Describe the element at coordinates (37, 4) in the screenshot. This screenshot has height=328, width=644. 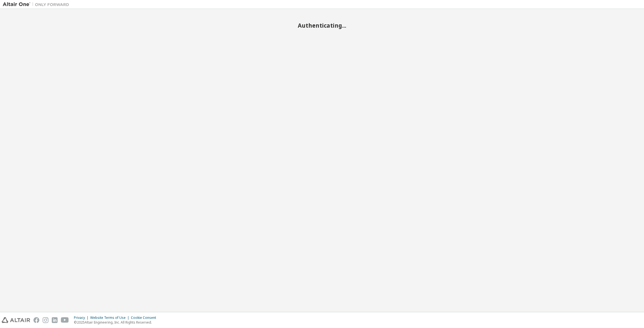
I see `img: Altair One` at that location.